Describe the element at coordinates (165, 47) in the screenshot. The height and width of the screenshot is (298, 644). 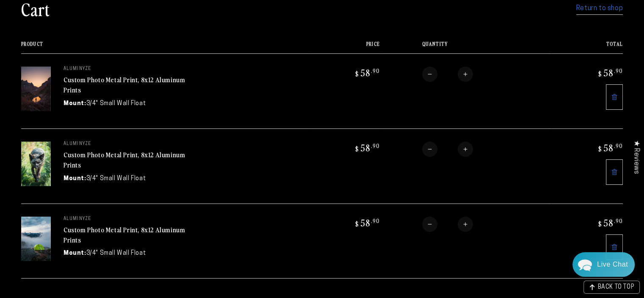
I see `th: Product` at that location.